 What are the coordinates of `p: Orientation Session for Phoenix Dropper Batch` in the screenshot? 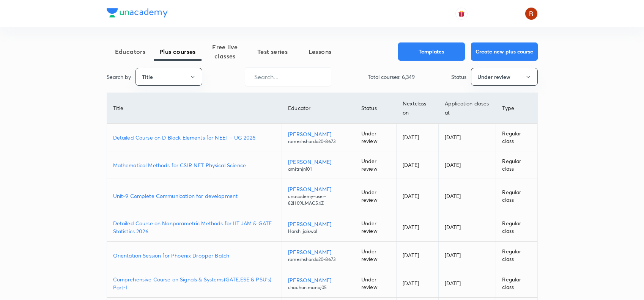 It's located at (194, 255).